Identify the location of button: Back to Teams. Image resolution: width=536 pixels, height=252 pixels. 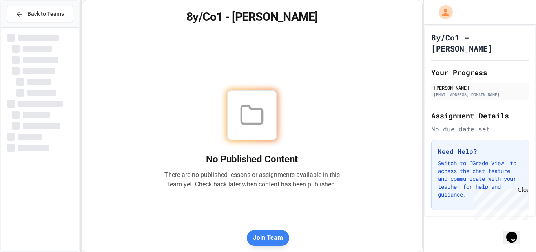
(40, 14).